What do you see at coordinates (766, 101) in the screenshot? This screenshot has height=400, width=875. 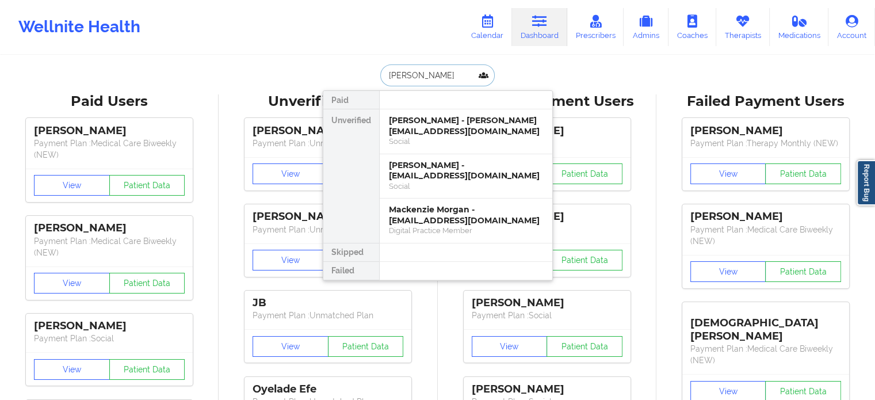 I see `div: Failed Payment Users` at bounding box center [766, 101].